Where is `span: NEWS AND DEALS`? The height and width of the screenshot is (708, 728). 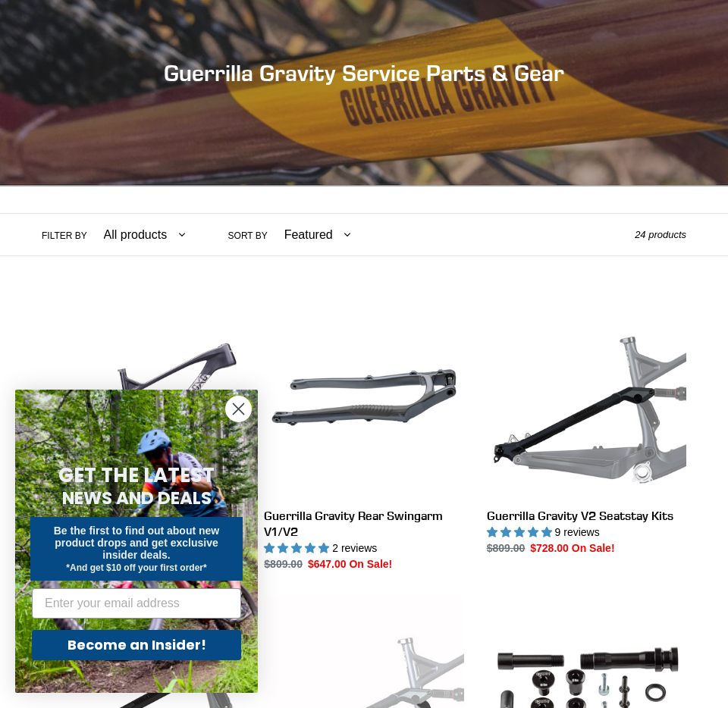 span: NEWS AND DEALS is located at coordinates (137, 498).